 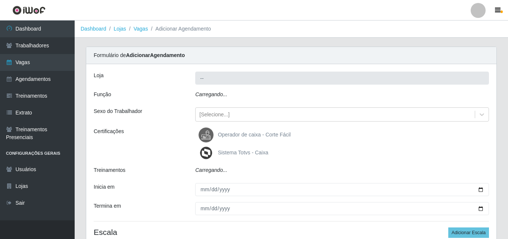 What do you see at coordinates (141, 29) in the screenshot?
I see `a: Vagas` at bounding box center [141, 29].